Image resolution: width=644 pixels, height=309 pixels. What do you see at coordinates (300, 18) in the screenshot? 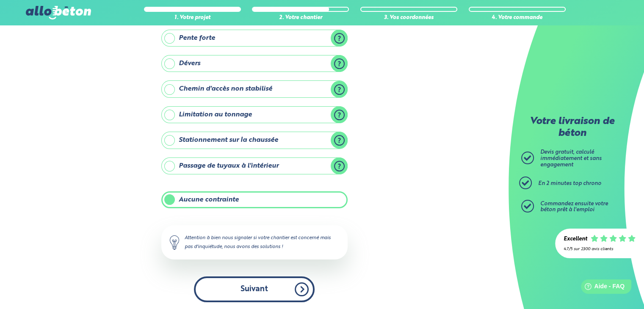
I see `div: 2. Votre chantier` at bounding box center [300, 18].